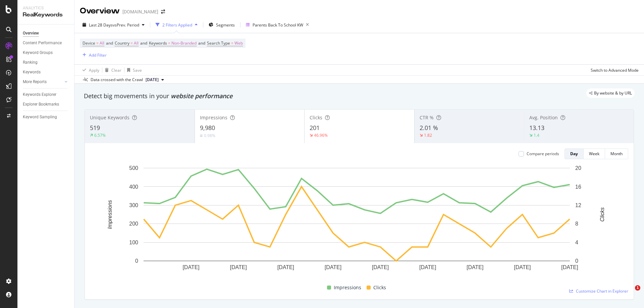 Image resolution: width=644 pixels, height=308 pixels. Describe the element at coordinates (184, 43) in the screenshot. I see `span: Non-Branded` at that location.